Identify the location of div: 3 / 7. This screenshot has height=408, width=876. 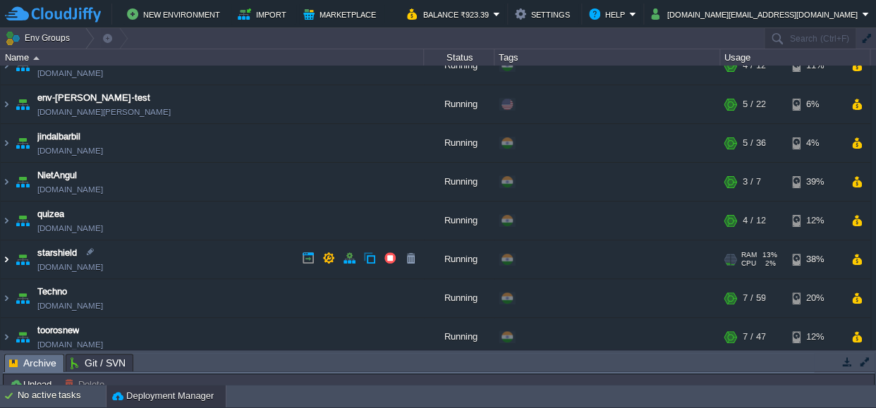
(751, 182).